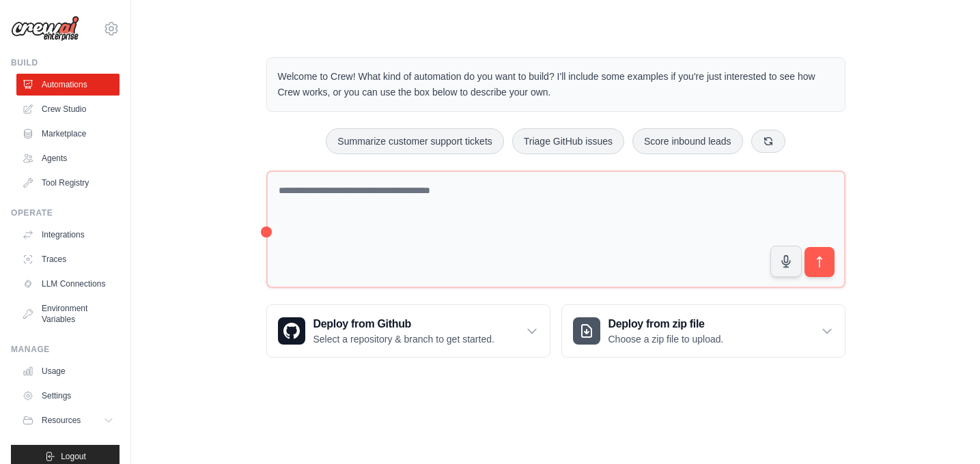  I want to click on button: Score inbound leads, so click(687, 141).